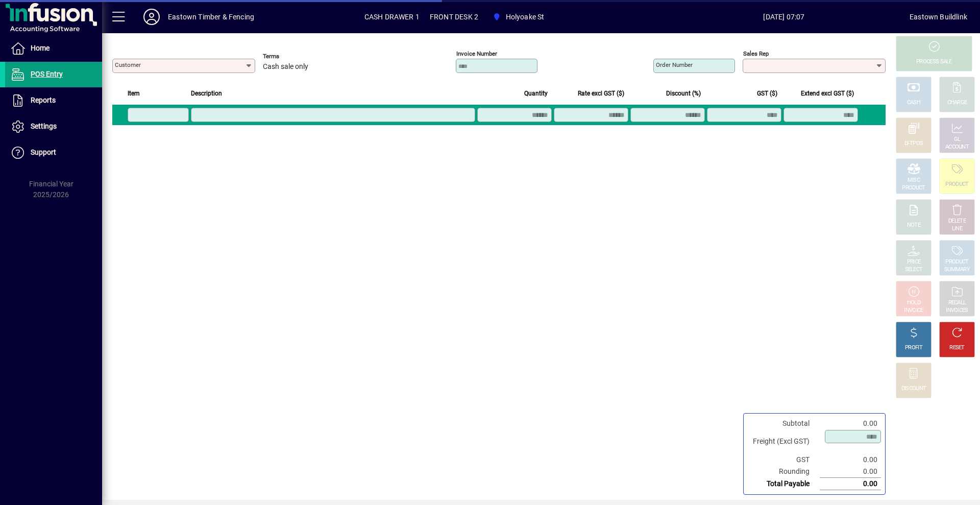  What do you see at coordinates (914, 310) in the screenshot?
I see `div: INVOICE` at bounding box center [914, 310].